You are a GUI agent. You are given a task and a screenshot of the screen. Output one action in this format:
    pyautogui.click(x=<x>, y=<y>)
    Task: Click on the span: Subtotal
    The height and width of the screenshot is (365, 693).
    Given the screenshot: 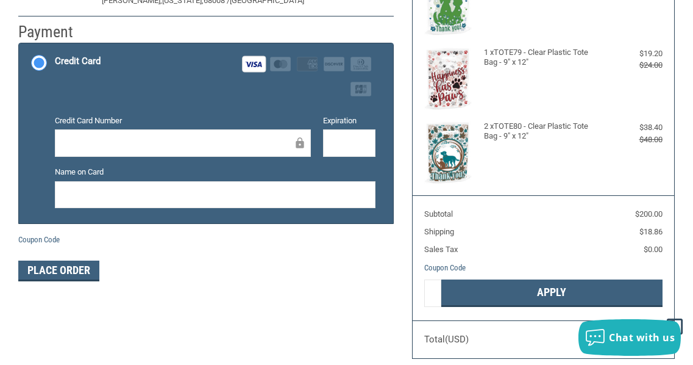 What is the action you would take?
    pyautogui.click(x=438, y=213)
    